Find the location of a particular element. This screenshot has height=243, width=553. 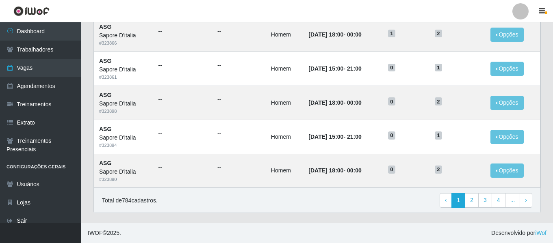

a: 3 is located at coordinates (485, 201).